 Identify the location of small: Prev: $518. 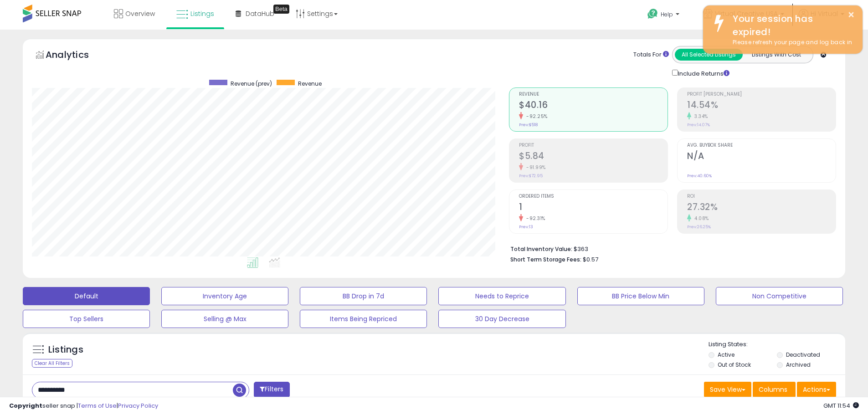
(528, 125).